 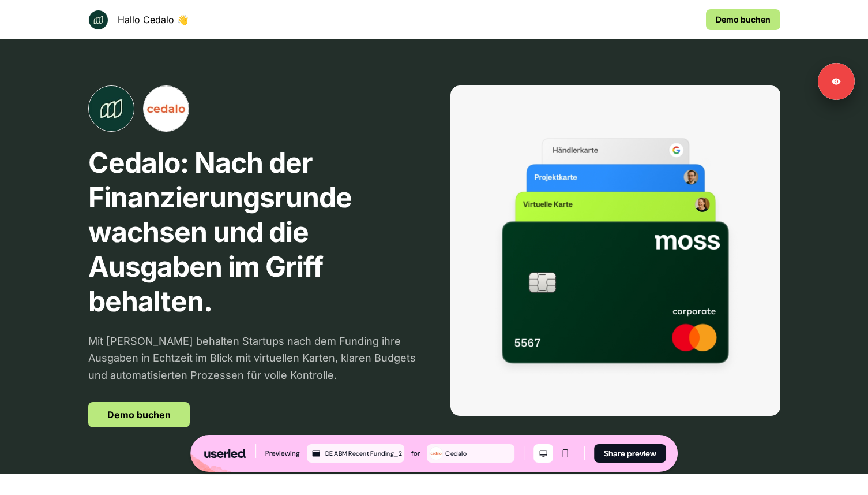 What do you see at coordinates (282, 453) in the screenshot?
I see `div: Previewing` at bounding box center [282, 453].